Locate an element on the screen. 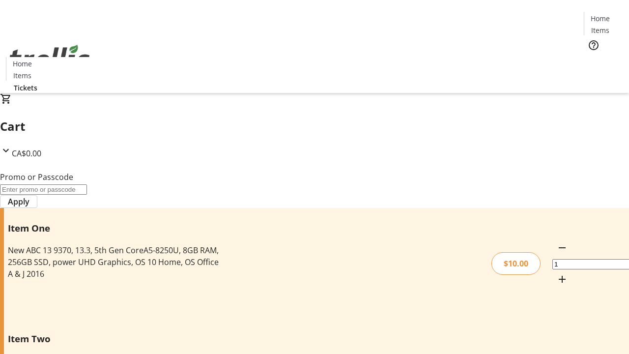 The height and width of the screenshot is (354, 629). div: New ABC 13 9370, 13.3, 5th Gen CoreA5-8250U, 8GB RAM, 256GB SSD, power UHD Graphics, OS 10 Home, ... is located at coordinates (115, 262).